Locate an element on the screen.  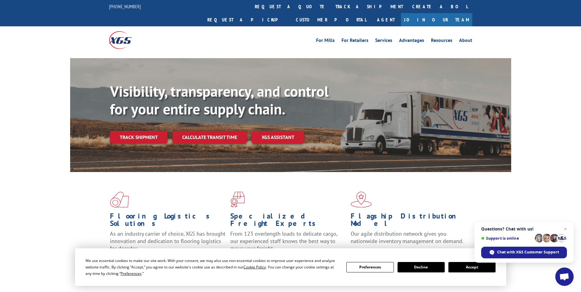
h1: Flagship Distribution Model is located at coordinates (409, 221).